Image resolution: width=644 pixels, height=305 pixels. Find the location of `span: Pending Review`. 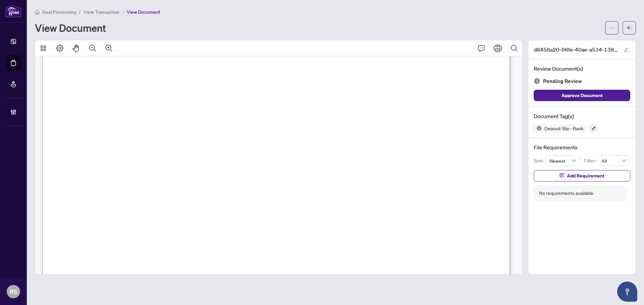

span: Pending Review is located at coordinates (563, 81).